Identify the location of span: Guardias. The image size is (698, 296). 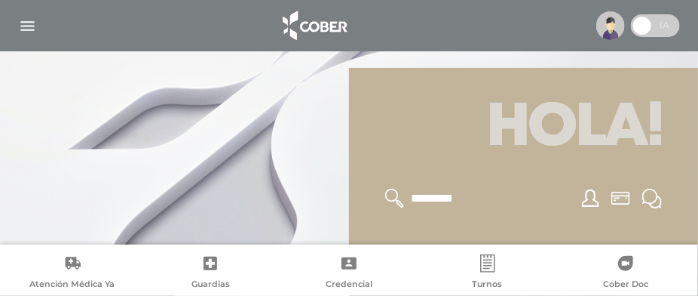
(210, 285).